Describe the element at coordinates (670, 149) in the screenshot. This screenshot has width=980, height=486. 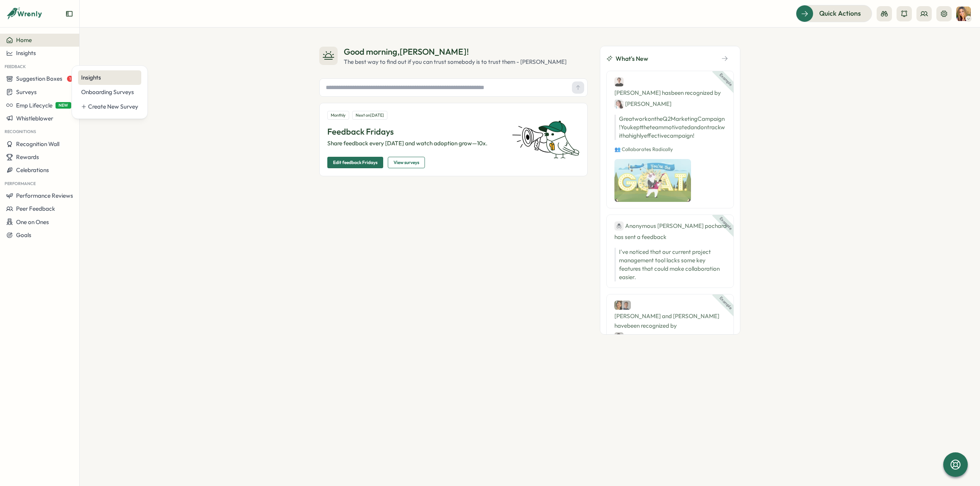
I see `p: 👥 Collaborates Radically` at that location.